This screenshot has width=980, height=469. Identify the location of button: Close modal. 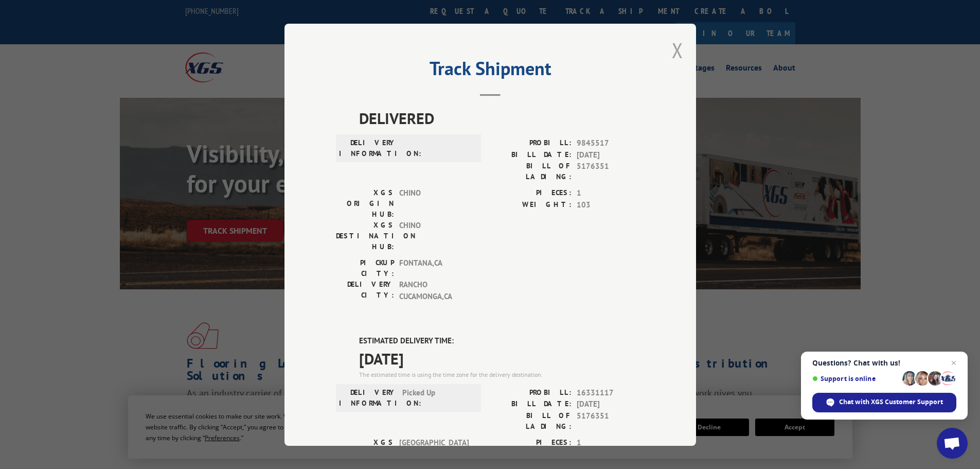
(678, 50).